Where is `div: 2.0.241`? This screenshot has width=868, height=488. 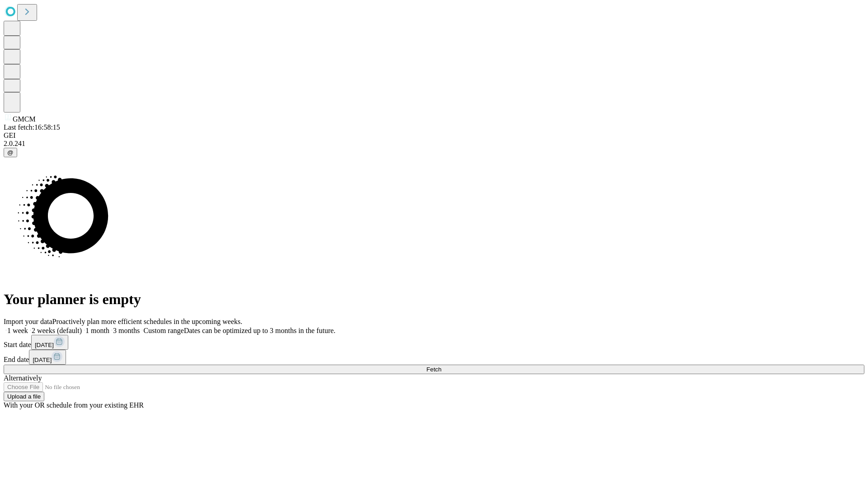
div: 2.0.241 is located at coordinates (434, 144).